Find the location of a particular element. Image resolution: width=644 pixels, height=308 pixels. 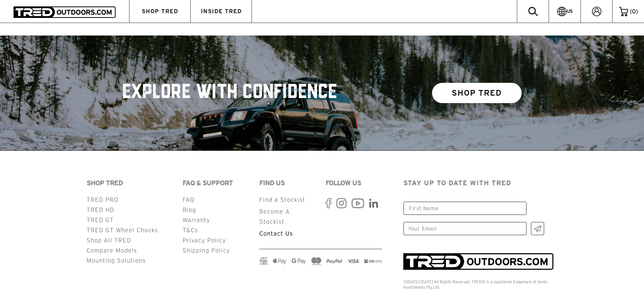

img: payment-logos.png is located at coordinates (320, 261).